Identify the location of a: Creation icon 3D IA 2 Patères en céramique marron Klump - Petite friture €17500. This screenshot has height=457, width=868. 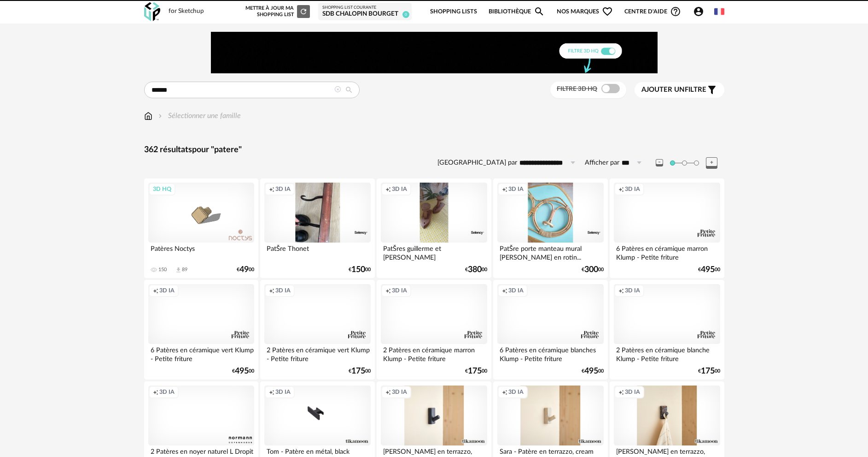
(434, 330).